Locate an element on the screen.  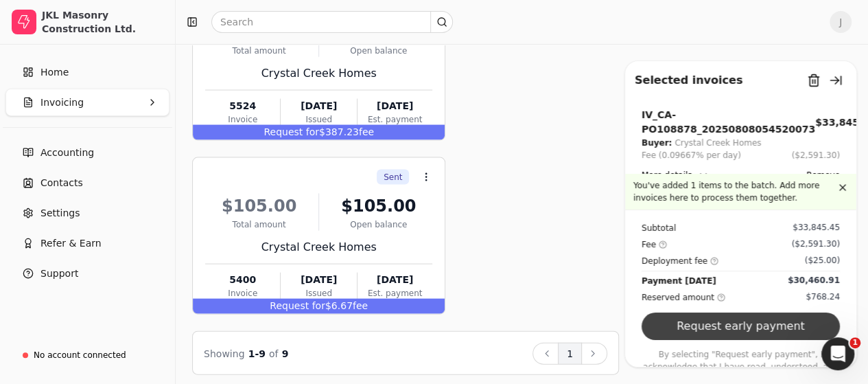
div: Reserved amount is located at coordinates (684, 297).